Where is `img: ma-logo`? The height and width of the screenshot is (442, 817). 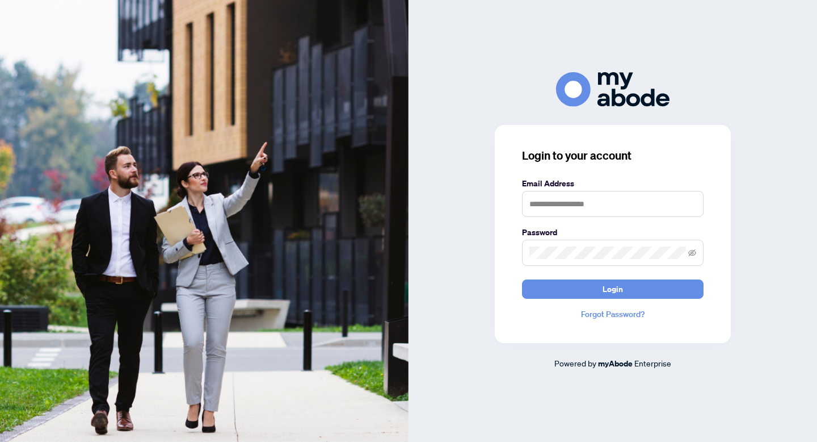
img: ma-logo is located at coordinates (613, 89).